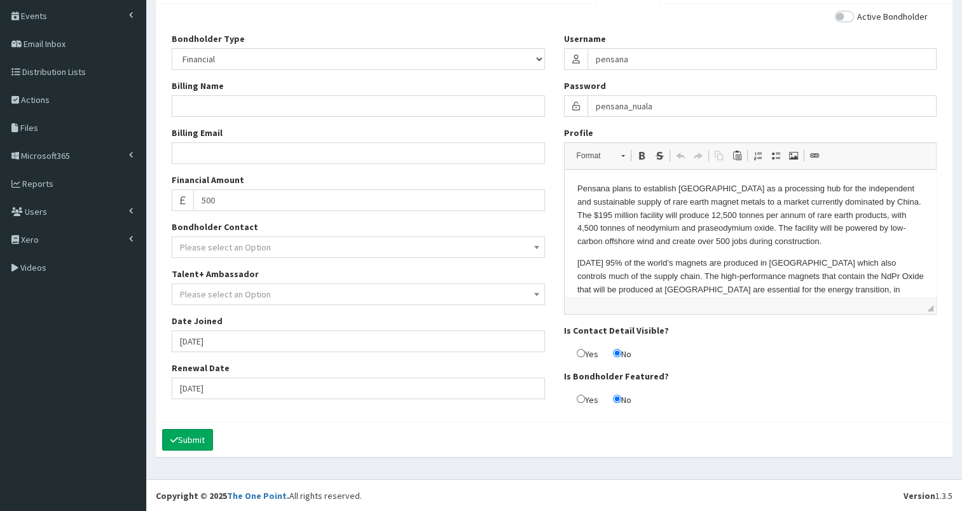 The width and height of the screenshot is (962, 511). What do you see at coordinates (54, 72) in the screenshot?
I see `span: Distribution Lists` at bounding box center [54, 72].